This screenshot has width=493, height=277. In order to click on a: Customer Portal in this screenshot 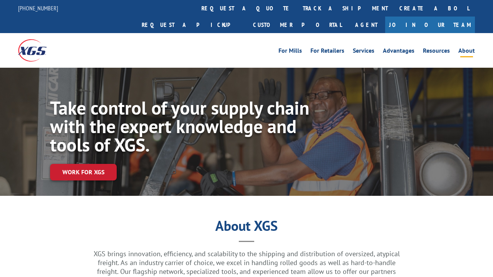, I will do `click(297, 25)`.